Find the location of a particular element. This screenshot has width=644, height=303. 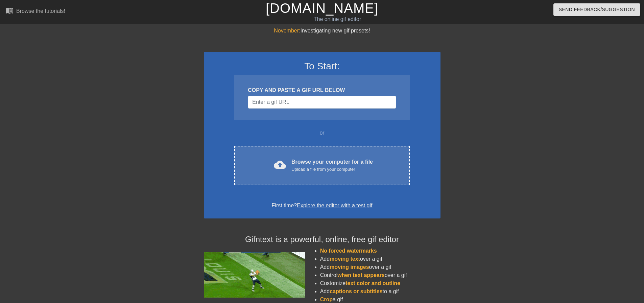

span: moving text is located at coordinates (345, 259).